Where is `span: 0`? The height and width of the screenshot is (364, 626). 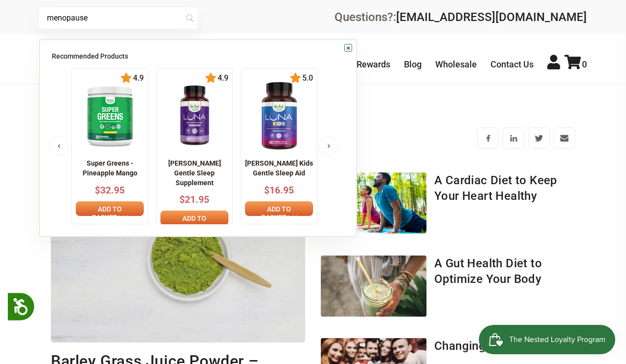 span: 0 is located at coordinates (584, 64).